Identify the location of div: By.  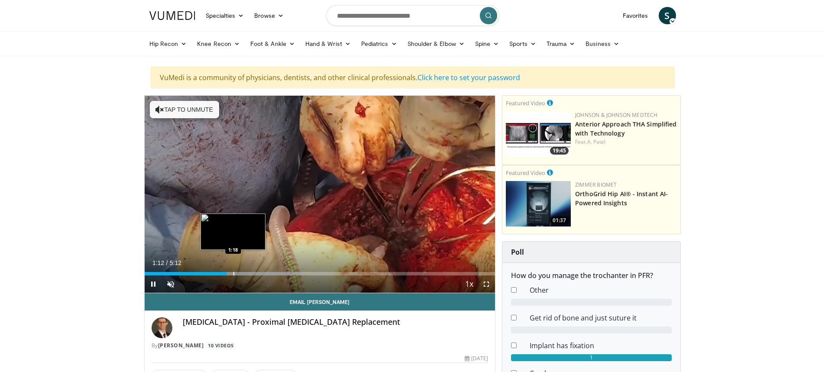
(320, 346).